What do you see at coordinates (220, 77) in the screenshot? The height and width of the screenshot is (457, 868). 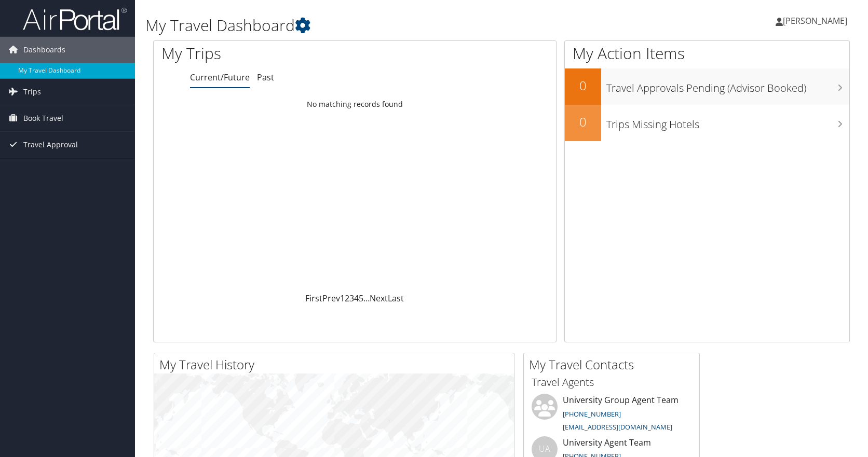 I see `a: Current/Future` at bounding box center [220, 77].